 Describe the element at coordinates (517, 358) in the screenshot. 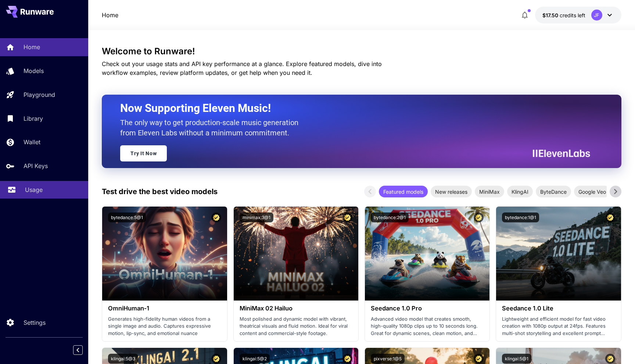

I see `button: klingai:5@1` at that location.